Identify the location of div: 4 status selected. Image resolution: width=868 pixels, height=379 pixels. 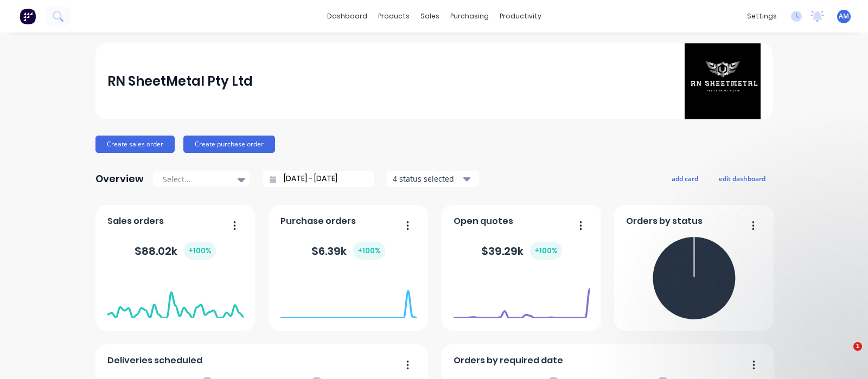
(427, 178).